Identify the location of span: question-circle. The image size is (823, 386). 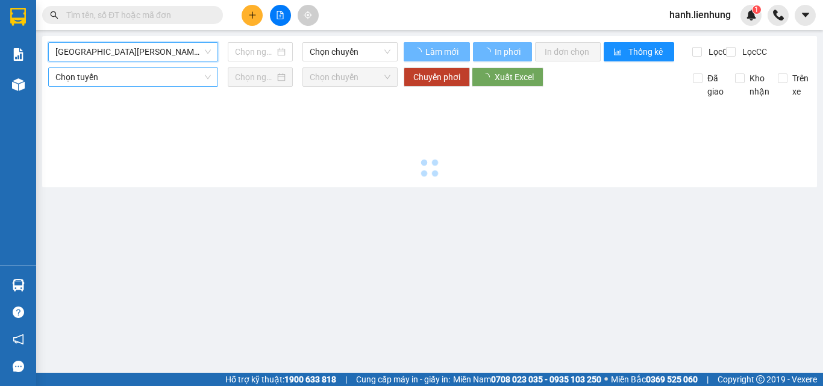
(18, 312).